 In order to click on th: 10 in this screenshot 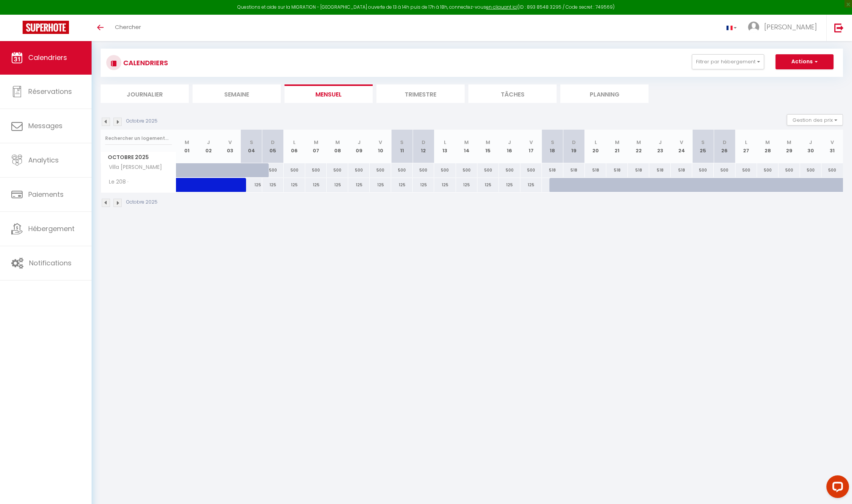, I will do `click(380, 146)`.